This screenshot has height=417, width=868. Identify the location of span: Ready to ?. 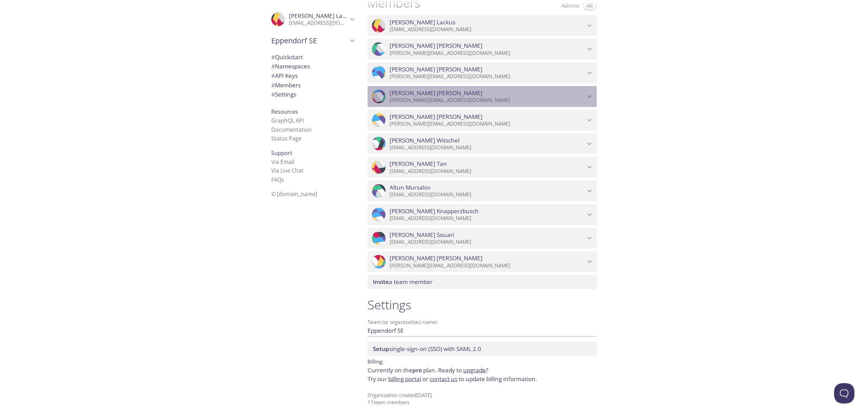
(463, 370).